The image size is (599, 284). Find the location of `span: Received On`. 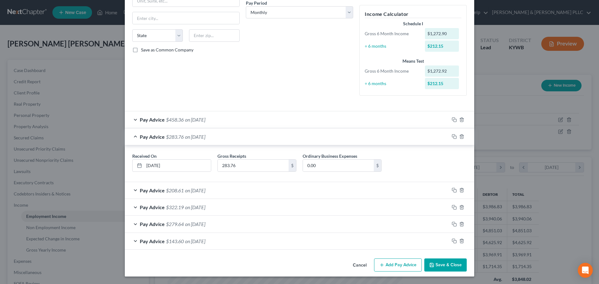

span: Received On is located at coordinates (144, 156).